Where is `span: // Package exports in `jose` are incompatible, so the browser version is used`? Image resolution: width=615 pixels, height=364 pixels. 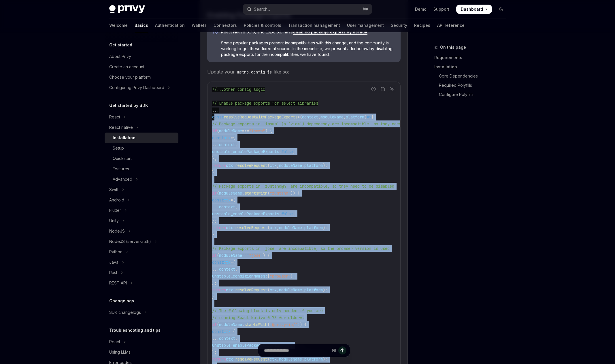
span: // Package exports in `jose` are incompatible, so the browser version is used is located at coordinates (301, 248).